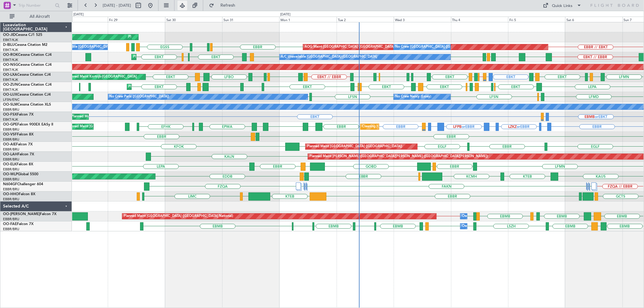 The image size is (644, 308). Describe the element at coordinates (18, 224) in the screenshot. I see `a: OO-FAEFalcon 7X` at that location.